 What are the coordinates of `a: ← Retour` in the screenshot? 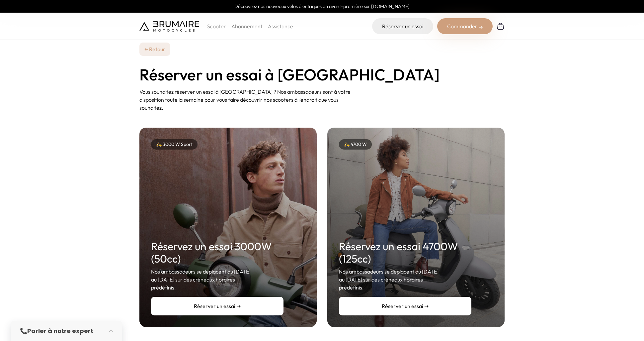 It's located at (155, 49).